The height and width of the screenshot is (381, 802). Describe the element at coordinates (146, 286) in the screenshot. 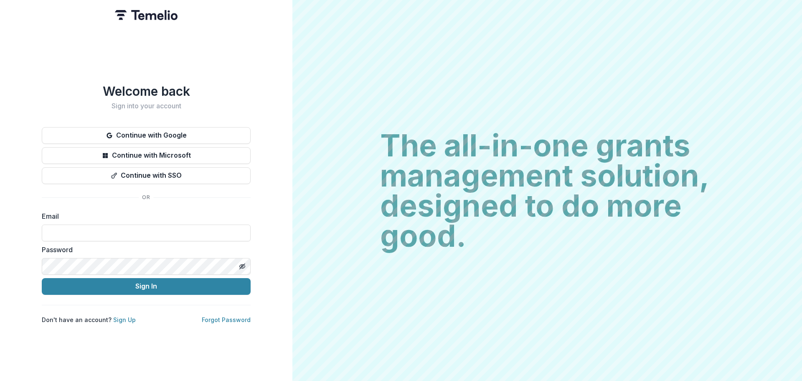

I see `button: Sign In` at that location.